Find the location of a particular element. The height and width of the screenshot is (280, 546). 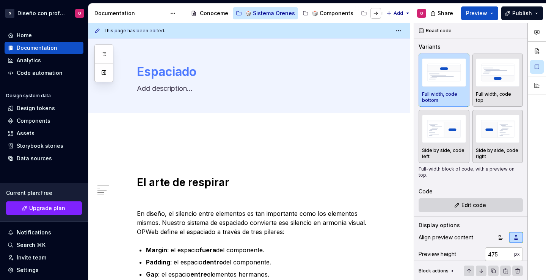

input: 100 is located at coordinates (500, 254).